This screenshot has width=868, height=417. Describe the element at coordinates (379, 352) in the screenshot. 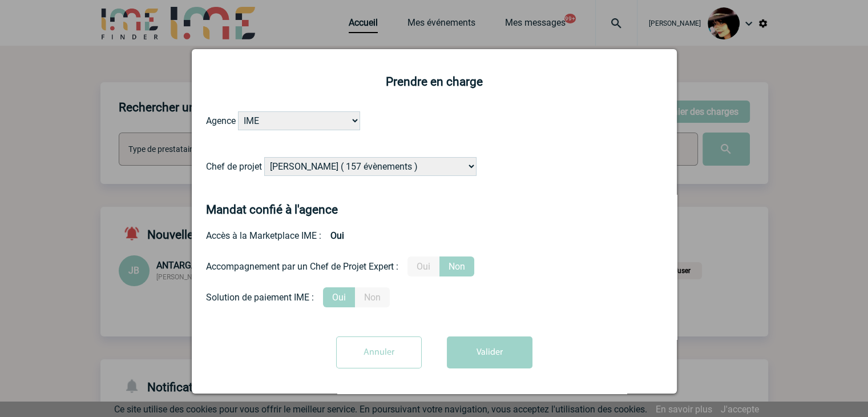

I see `input: Annuler` at that location.